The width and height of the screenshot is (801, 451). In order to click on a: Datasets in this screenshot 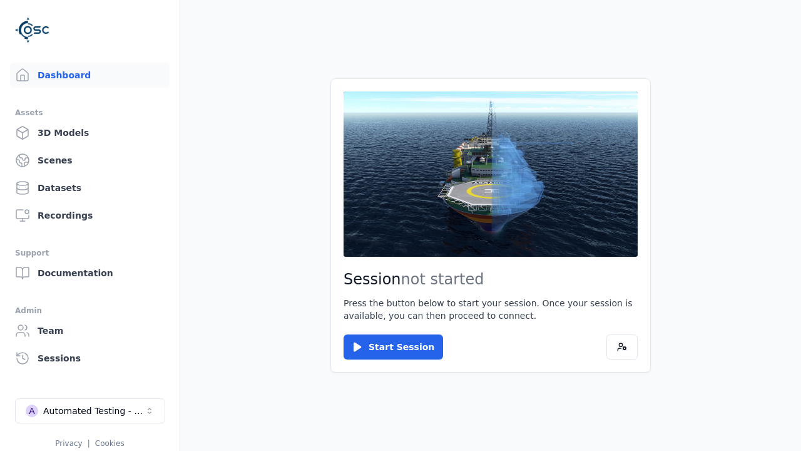, I will do `click(90, 188)`.